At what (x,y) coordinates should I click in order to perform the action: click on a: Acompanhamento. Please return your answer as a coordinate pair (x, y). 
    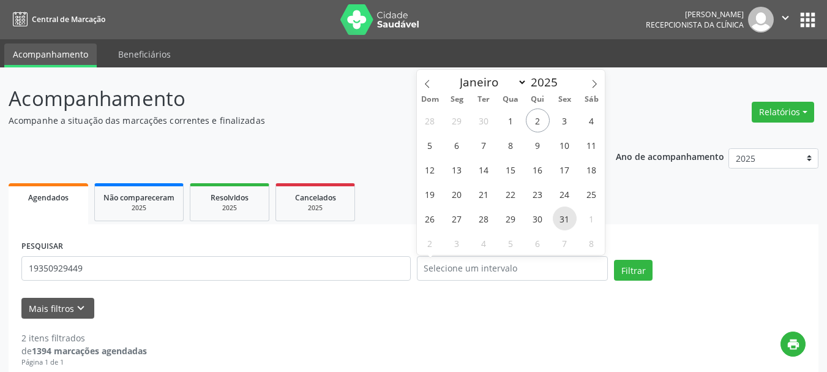
    Looking at the image, I should click on (50, 55).